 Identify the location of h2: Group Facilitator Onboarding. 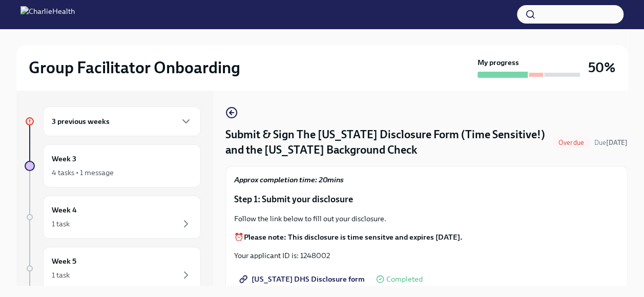
(135, 67).